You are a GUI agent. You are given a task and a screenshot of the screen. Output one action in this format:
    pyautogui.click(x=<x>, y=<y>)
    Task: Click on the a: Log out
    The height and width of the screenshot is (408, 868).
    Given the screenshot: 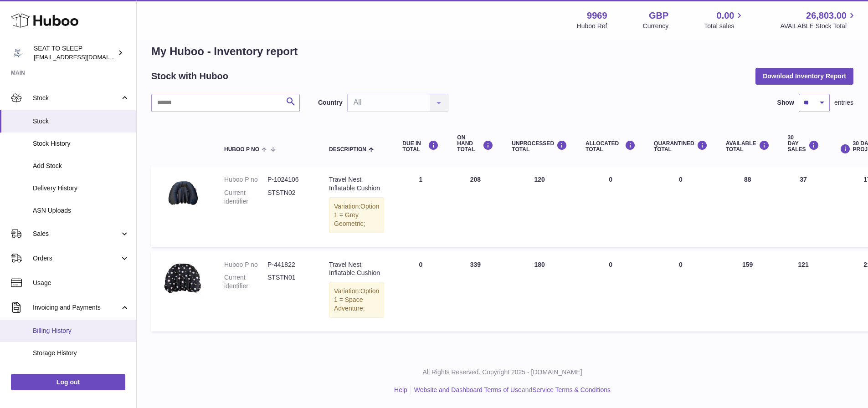 What is the action you would take?
    pyautogui.click(x=68, y=382)
    